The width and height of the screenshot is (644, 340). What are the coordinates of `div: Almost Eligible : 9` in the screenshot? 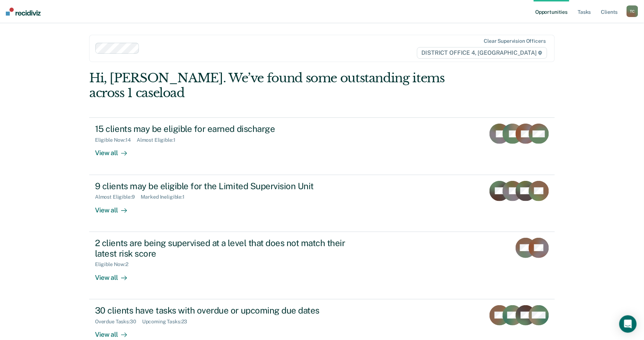 It's located at (118, 197).